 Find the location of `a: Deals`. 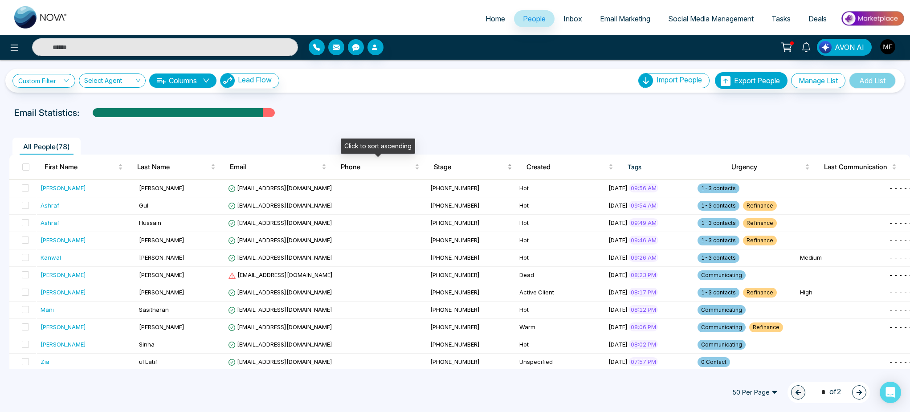

a: Deals is located at coordinates (817, 19).